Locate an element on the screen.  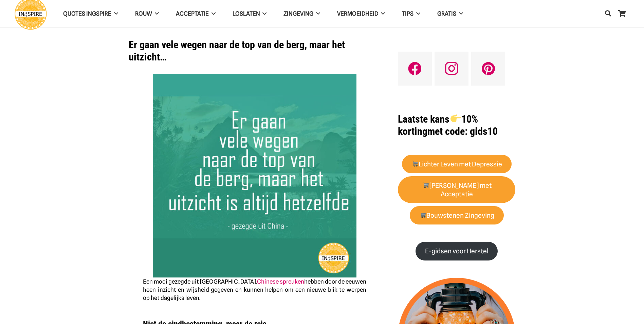
strong: Chinese spreuken is located at coordinates (281, 282).